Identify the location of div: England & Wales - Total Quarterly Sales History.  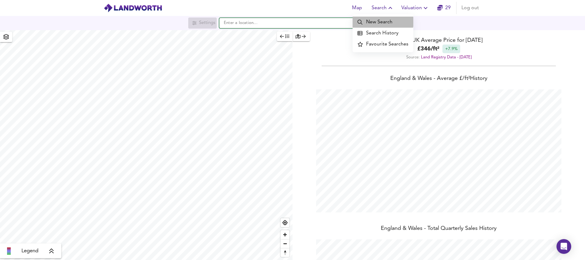
(439, 229).